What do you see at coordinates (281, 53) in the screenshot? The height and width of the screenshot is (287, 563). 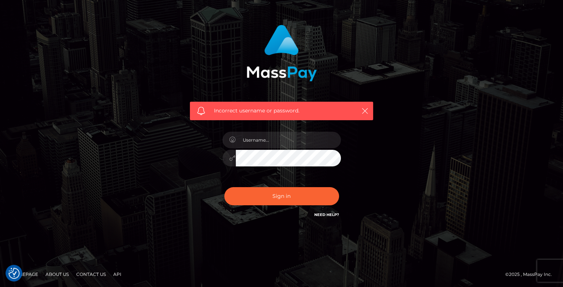 I see `img: MassPay Login` at bounding box center [281, 53].